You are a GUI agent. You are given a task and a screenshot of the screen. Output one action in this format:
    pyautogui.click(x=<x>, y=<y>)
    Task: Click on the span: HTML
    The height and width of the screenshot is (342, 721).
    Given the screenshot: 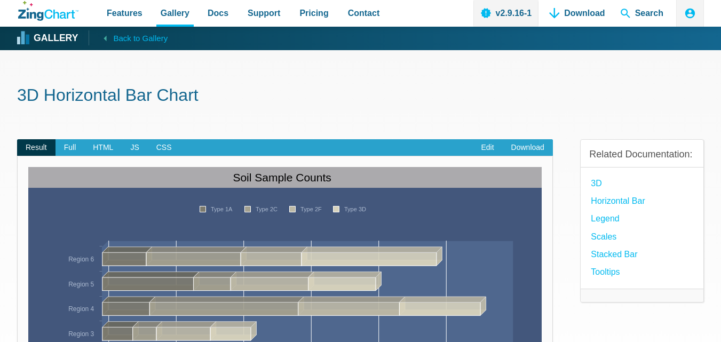 What is the action you would take?
    pyautogui.click(x=103, y=148)
    